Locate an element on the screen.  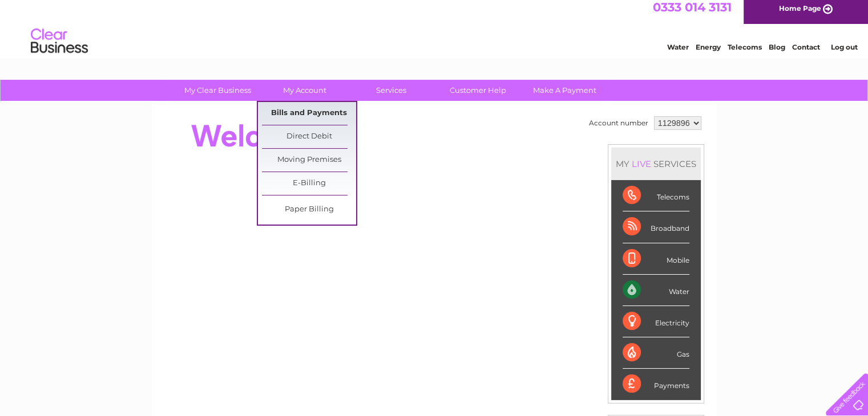
div: Electricity is located at coordinates (656, 322).